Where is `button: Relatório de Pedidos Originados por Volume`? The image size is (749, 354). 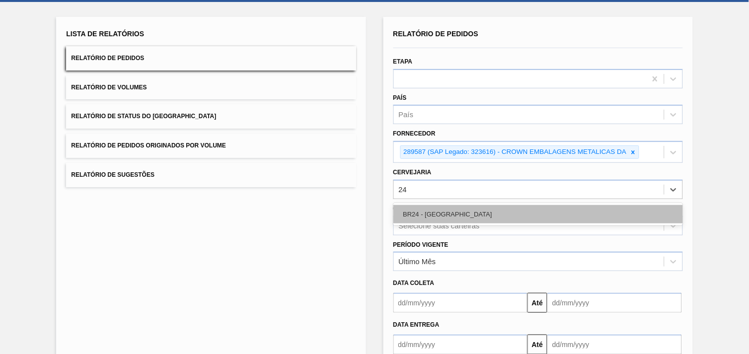 button: Relatório de Pedidos Originados por Volume is located at coordinates (210, 145).